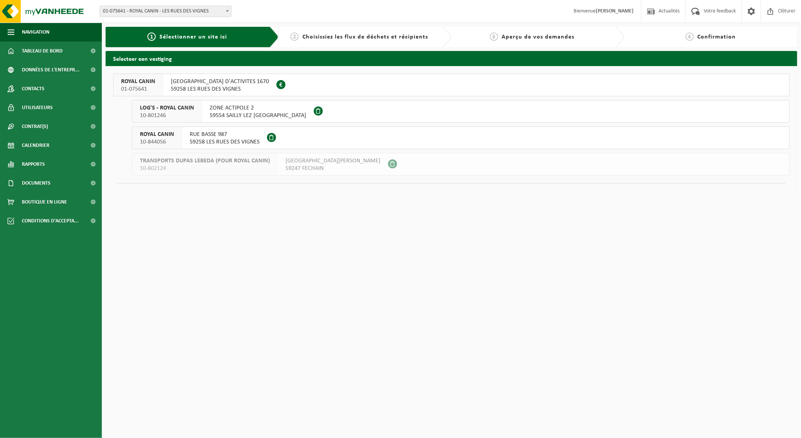  Describe the element at coordinates (35, 126) in the screenshot. I see `span: Contrat(s)` at that location.